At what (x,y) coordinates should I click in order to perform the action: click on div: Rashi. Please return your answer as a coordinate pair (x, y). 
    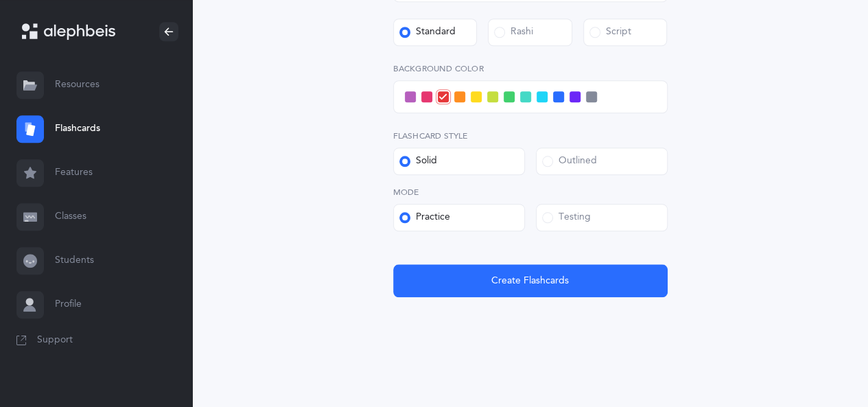
    Looking at the image, I should click on (514, 32).